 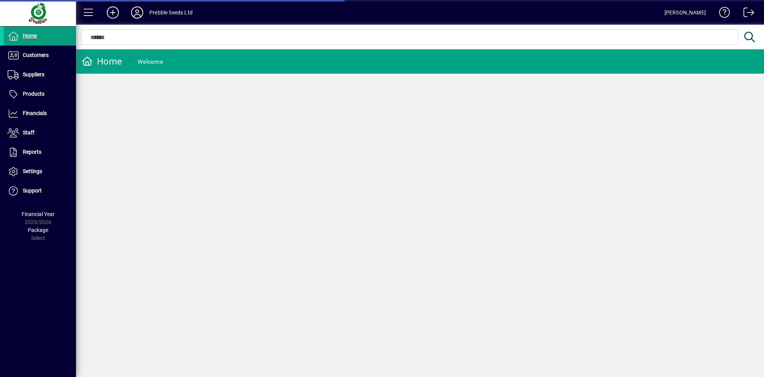 I want to click on span: Staff, so click(x=28, y=133).